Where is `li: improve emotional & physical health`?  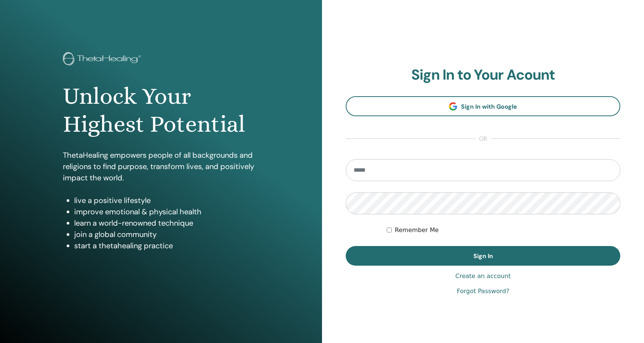 li: improve emotional & physical health is located at coordinates (166, 211).